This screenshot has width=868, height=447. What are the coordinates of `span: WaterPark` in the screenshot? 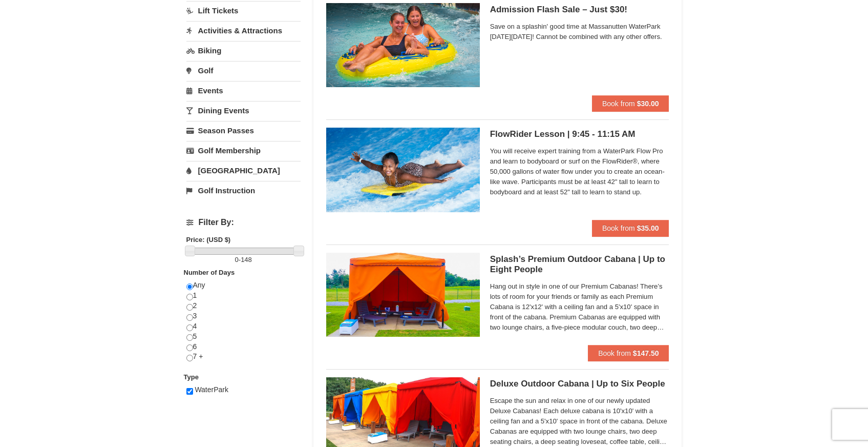 It's located at (212, 389).